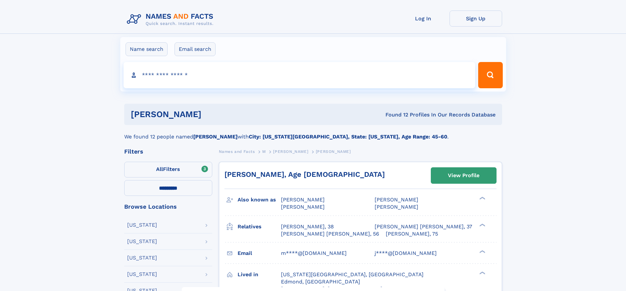  Describe the element at coordinates (172, 19) in the screenshot. I see `img: Logo Names and Facts` at that location.